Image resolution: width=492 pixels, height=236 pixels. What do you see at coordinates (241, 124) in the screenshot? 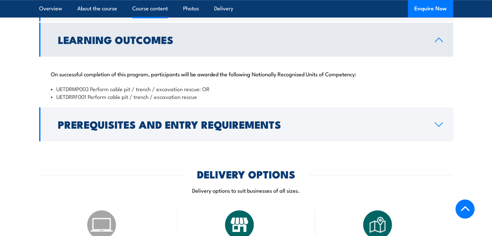
I see `h2: Prerequisites and Entry Requirements` at bounding box center [241, 124].